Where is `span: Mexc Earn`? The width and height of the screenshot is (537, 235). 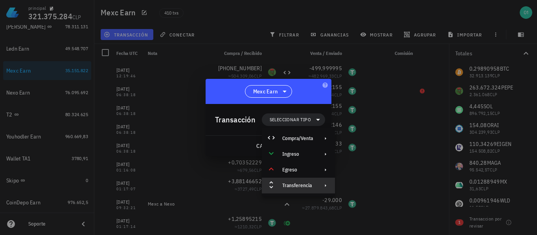 span: Mexc Earn is located at coordinates (265, 92).